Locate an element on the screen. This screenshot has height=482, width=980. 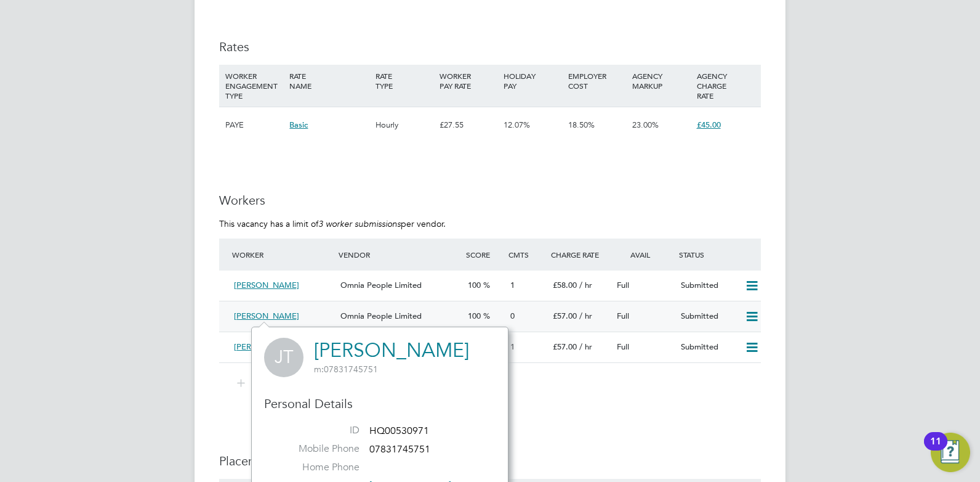
button: Submit Worker is located at coordinates (271, 383).